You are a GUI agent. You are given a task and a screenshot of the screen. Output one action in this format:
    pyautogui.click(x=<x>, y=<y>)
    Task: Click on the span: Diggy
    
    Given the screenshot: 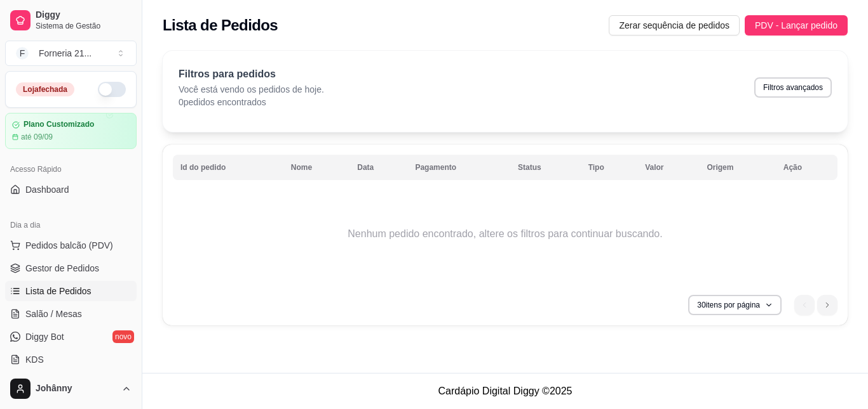 What is the action you would take?
    pyautogui.click(x=83, y=15)
    